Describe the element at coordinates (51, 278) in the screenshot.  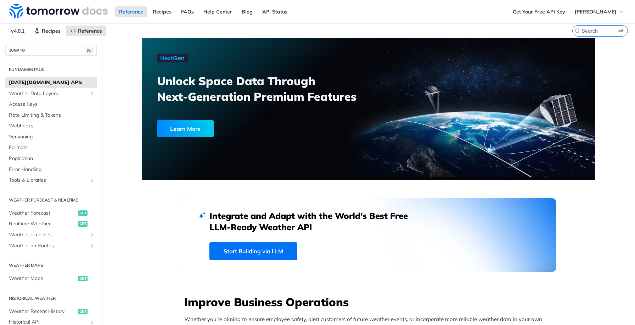
I see `a: Weather Mapsget` at that location.